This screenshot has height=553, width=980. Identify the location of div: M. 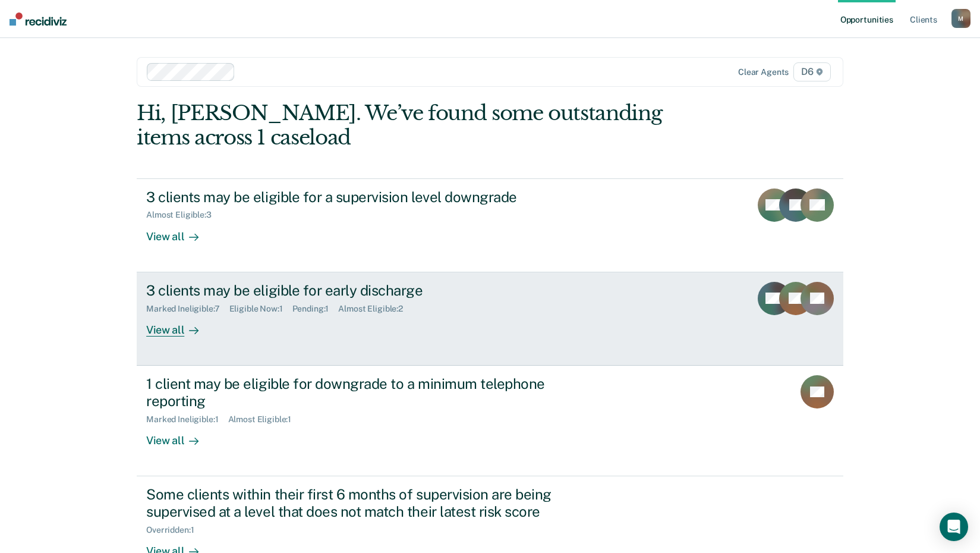
(961, 19).